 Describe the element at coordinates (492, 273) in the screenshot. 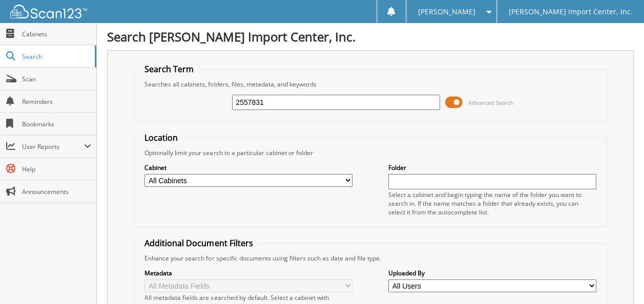

I see `label: Uploaded By` at that location.